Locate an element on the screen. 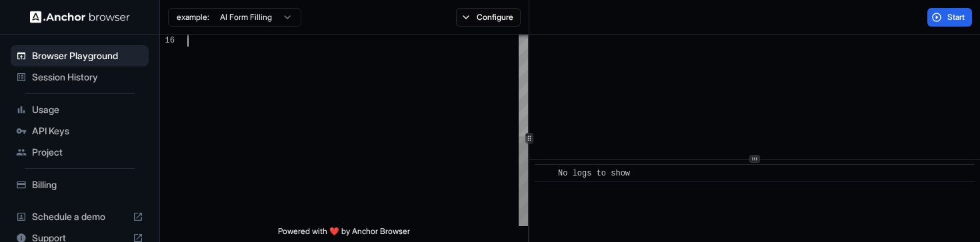  span: example: is located at coordinates (193, 17).